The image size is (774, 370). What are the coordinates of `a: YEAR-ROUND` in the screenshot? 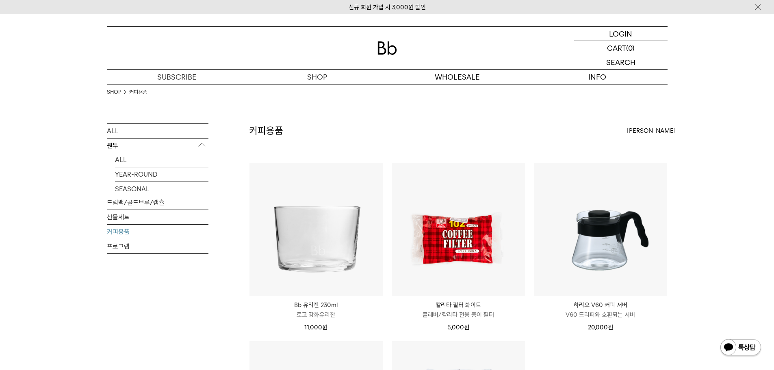 It's located at (162, 174).